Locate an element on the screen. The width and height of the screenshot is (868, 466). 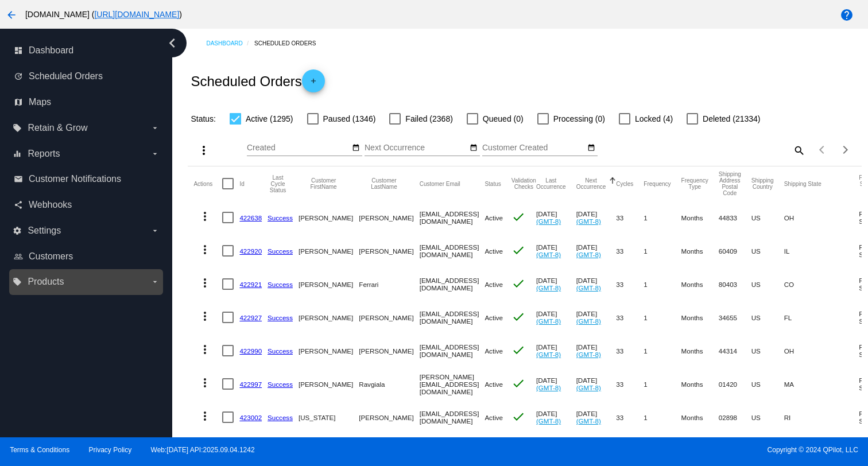
mat-cell: RI is located at coordinates (822, 417).